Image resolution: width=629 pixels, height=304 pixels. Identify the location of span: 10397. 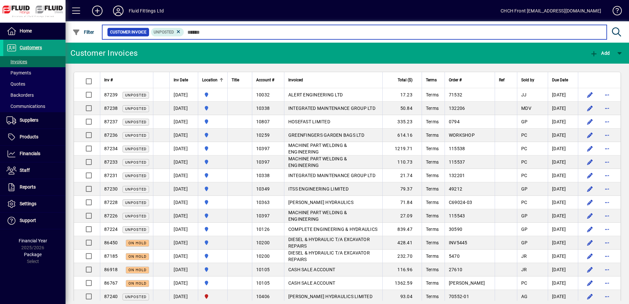
(263, 216).